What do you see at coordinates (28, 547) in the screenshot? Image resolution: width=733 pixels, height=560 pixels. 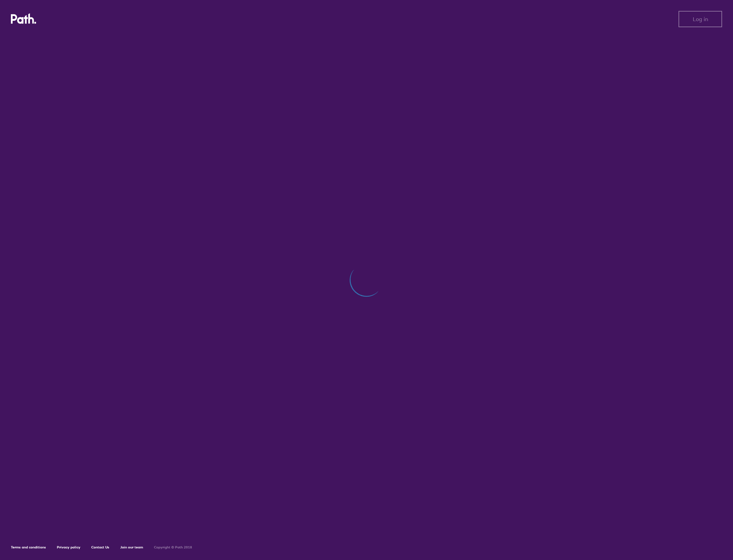 I see `a: Terms and conditions` at bounding box center [28, 547].